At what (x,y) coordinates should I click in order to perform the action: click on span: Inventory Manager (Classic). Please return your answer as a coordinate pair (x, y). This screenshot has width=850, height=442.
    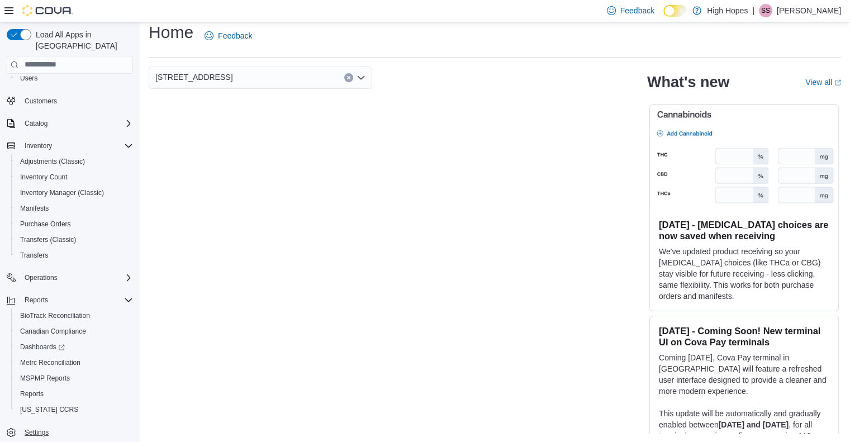
    Looking at the image, I should click on (74, 193).